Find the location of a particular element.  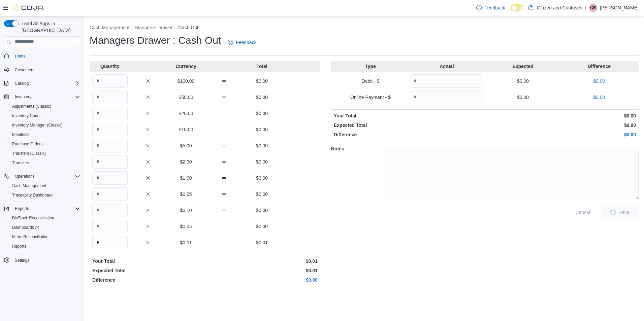

p: $100.00 is located at coordinates (186, 81).